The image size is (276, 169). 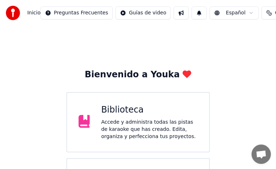 What do you see at coordinates (149, 110) in the screenshot?
I see `div: Biblioteca` at bounding box center [149, 110].